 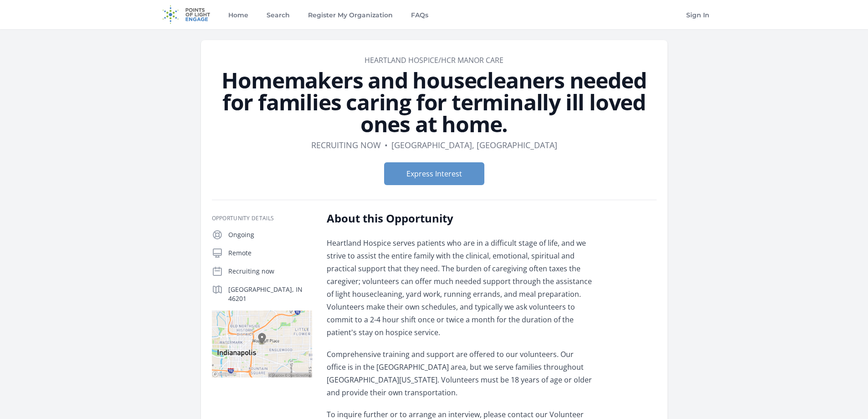 I want to click on p: Comprehensive training and support are offered to our volunteers. Our office is in the [GEOGRAPHI..., so click(x=460, y=374).